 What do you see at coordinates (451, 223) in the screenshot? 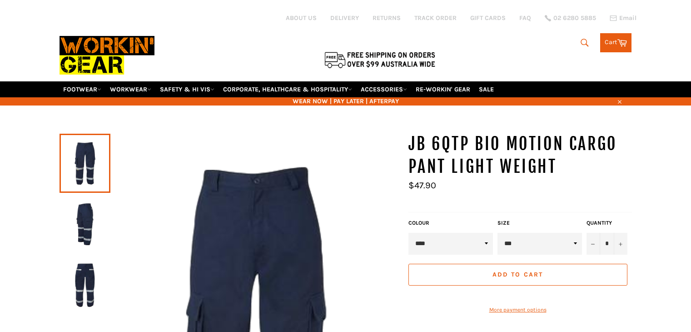
I see `label: COLOUR` at bounding box center [451, 223].